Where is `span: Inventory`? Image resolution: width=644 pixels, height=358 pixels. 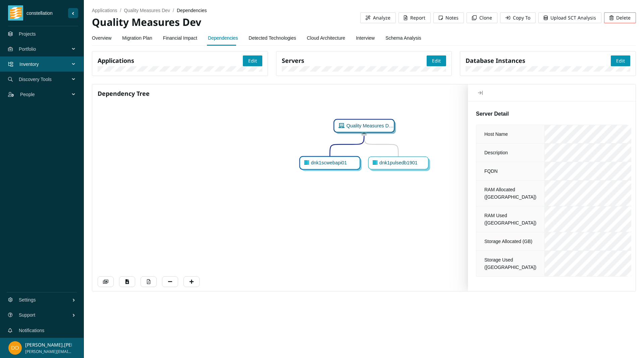
span: Inventory is located at coordinates (46, 64).